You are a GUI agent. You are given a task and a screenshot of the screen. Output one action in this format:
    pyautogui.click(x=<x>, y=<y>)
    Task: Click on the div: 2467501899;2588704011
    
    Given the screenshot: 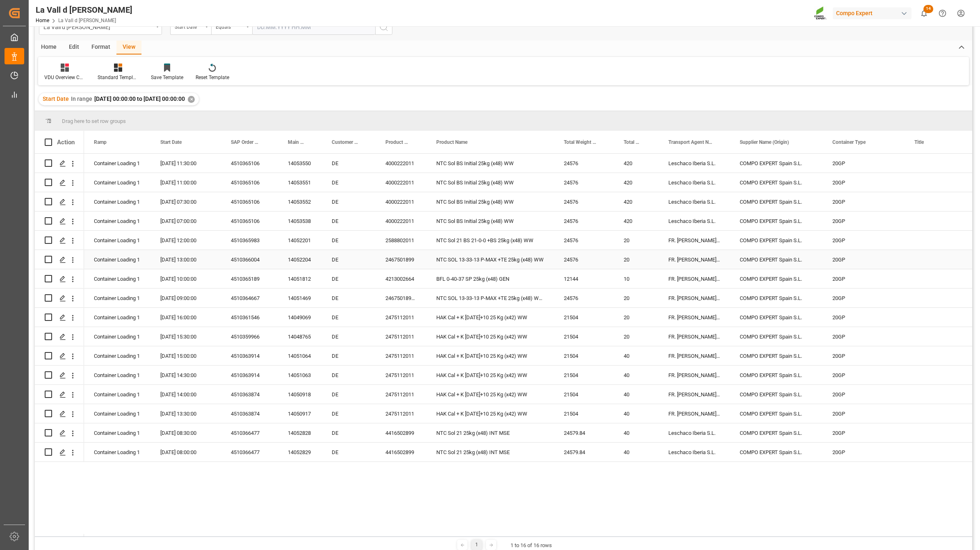 What is the action you would take?
    pyautogui.click(x=401, y=298)
    